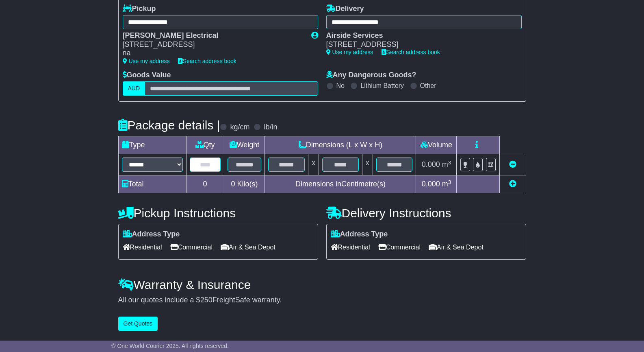 The height and width of the screenshot is (352, 644). What do you see at coordinates (371, 75) in the screenshot?
I see `label: Any Dangerous Goods?` at bounding box center [371, 75].